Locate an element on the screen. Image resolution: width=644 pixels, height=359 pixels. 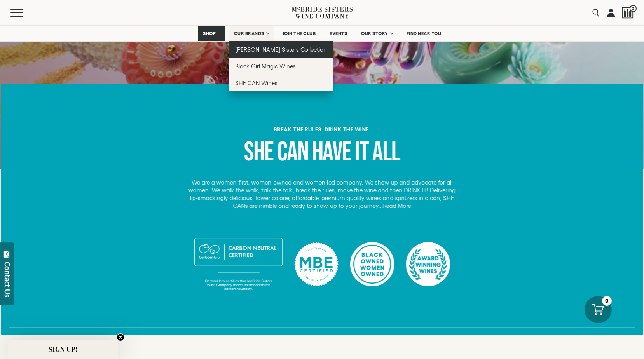
a: Black Girl Magic Wines is located at coordinates (281, 66).